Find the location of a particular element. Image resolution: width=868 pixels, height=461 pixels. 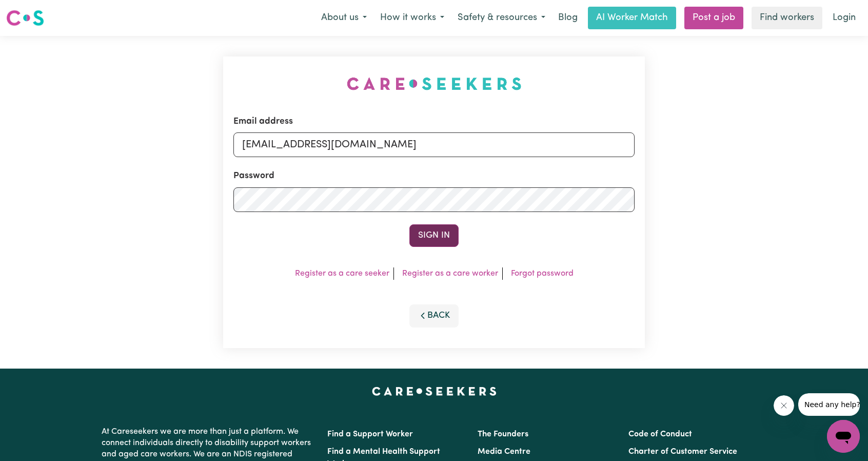

a: Register as a care seeker is located at coordinates (342, 274).